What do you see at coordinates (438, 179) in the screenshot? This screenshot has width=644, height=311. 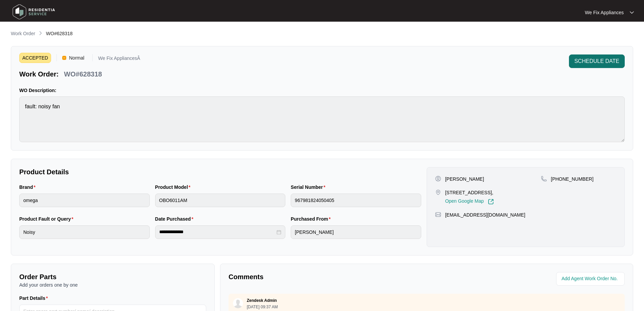 I see `img: user-pin` at bounding box center [438, 179].